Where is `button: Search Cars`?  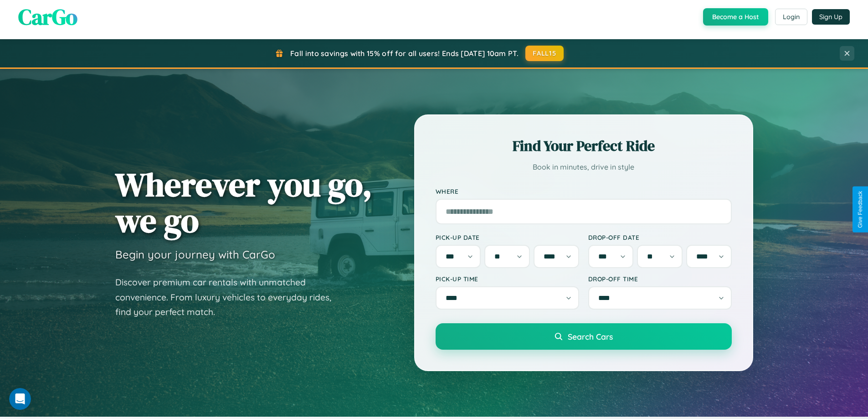 button: Search Cars is located at coordinates (584, 336).